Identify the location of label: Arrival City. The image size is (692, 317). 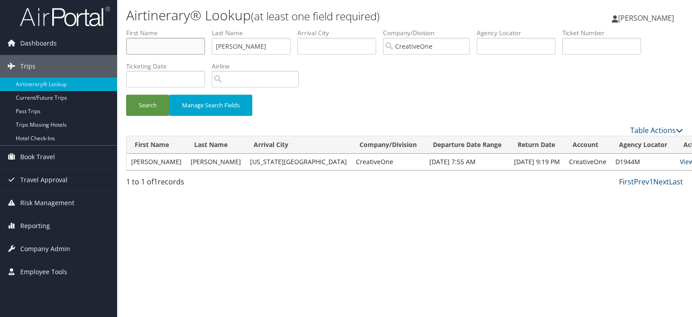
(340, 33).